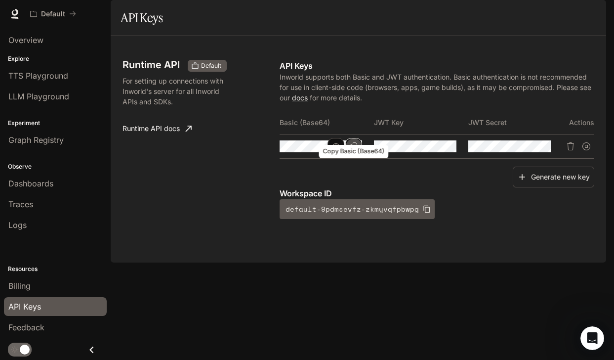 Image resolution: width=614 pixels, height=360 pixels. I want to click on th: JWT Secret, so click(515, 123).